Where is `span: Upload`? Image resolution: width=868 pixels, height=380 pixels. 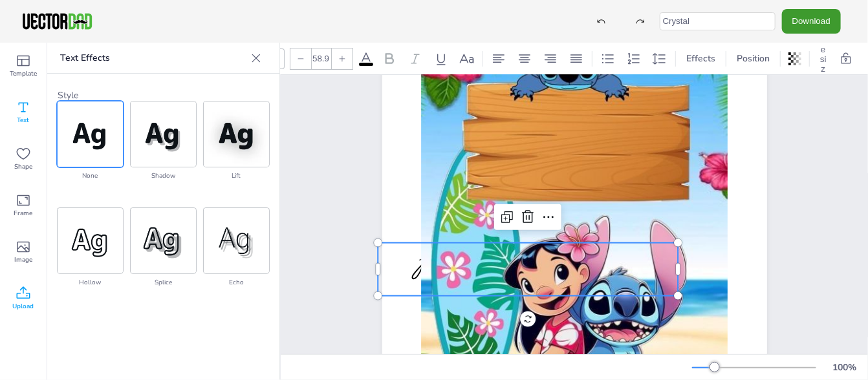
span: Upload is located at coordinates (23, 306).